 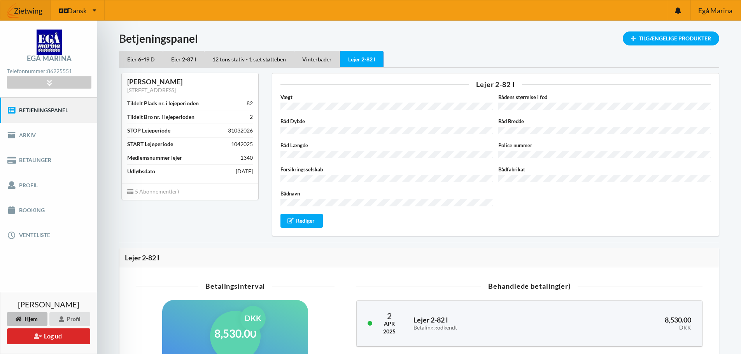 I want to click on div: Betalingsinterval, so click(x=235, y=286).